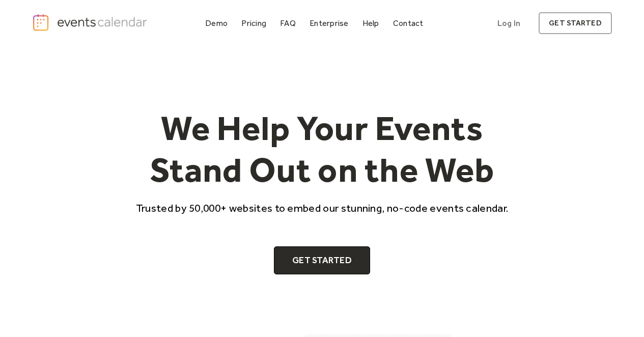 This screenshot has height=337, width=644. I want to click on a: home, so click(90, 23).